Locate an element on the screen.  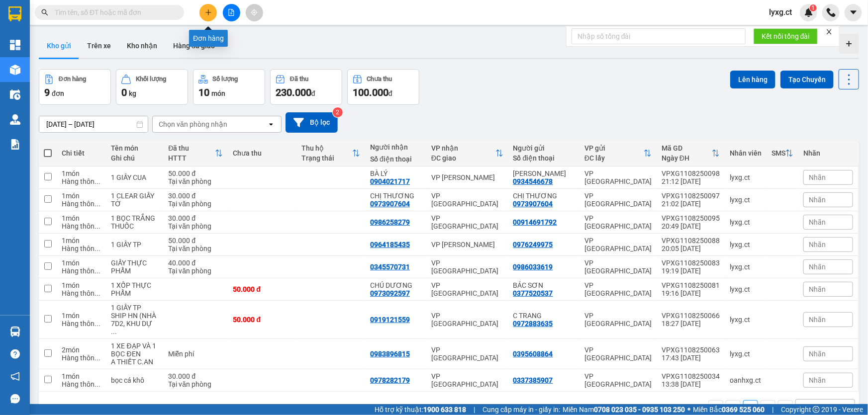
div: Chưa thu is located at coordinates (262, 153).